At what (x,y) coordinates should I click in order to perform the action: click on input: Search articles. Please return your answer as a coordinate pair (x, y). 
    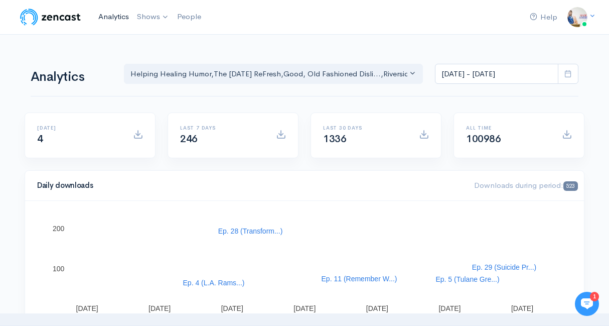
    Looking at the image, I should click on (104, 199).